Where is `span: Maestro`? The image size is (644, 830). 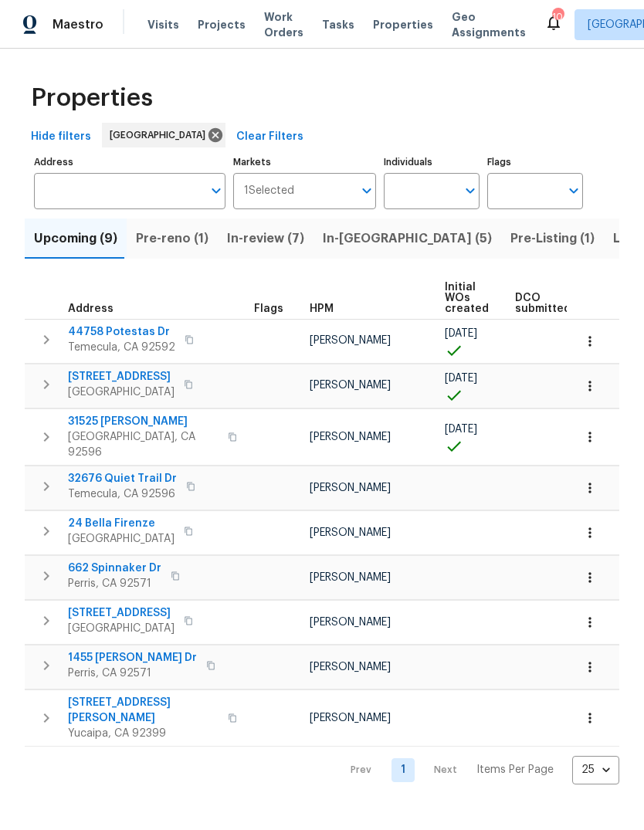
span: Maestro is located at coordinates (78, 25).